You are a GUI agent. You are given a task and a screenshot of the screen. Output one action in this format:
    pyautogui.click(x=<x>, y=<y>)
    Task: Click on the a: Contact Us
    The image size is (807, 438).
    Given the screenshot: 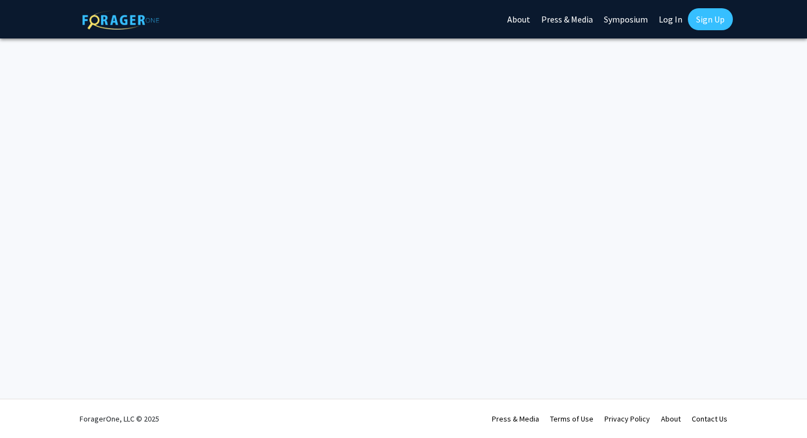 What is the action you would take?
    pyautogui.click(x=709, y=418)
    